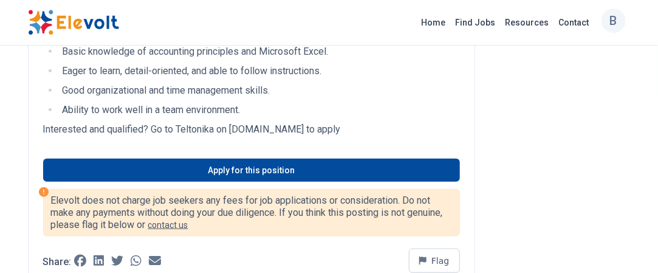 Image resolution: width=658 pixels, height=273 pixels. I want to click on p: Share:, so click(57, 262).